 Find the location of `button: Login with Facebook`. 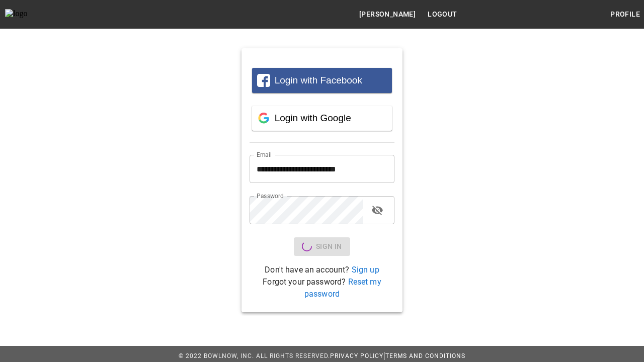

button: Login with Facebook is located at coordinates (322, 81).